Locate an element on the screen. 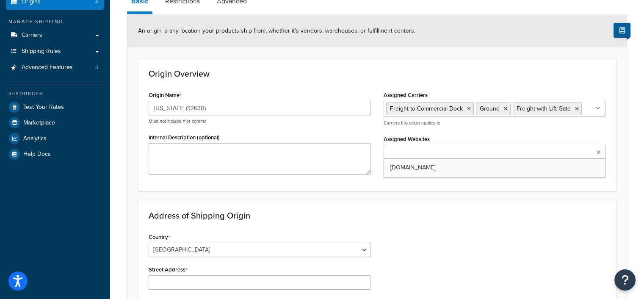 The width and height of the screenshot is (644, 299). p: Carriers this origin applies to is located at coordinates (494, 123).